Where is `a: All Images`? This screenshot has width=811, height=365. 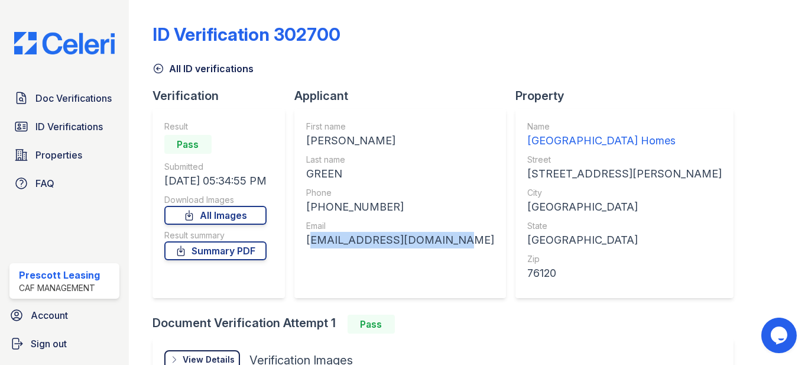
a: All Images is located at coordinates (215, 215).